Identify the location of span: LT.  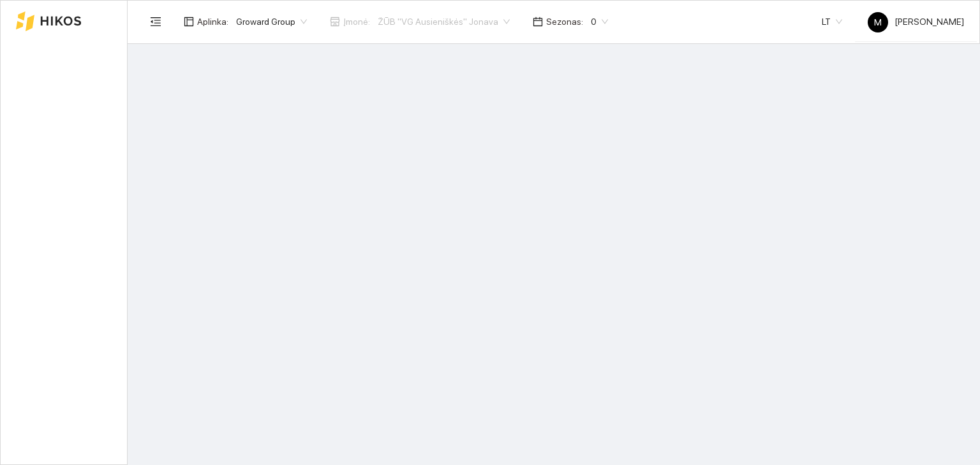
(832, 22).